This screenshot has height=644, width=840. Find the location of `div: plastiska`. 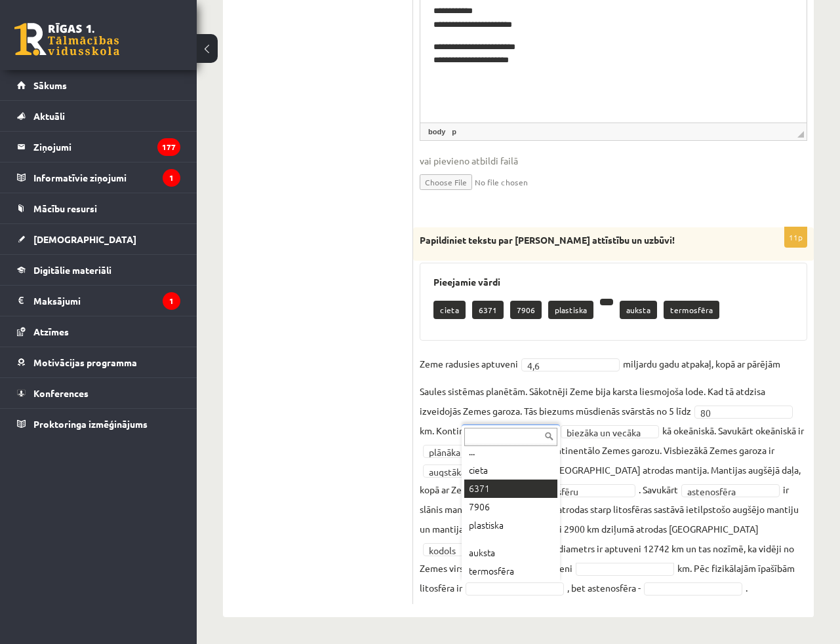

div: plastiska is located at coordinates (511, 525).